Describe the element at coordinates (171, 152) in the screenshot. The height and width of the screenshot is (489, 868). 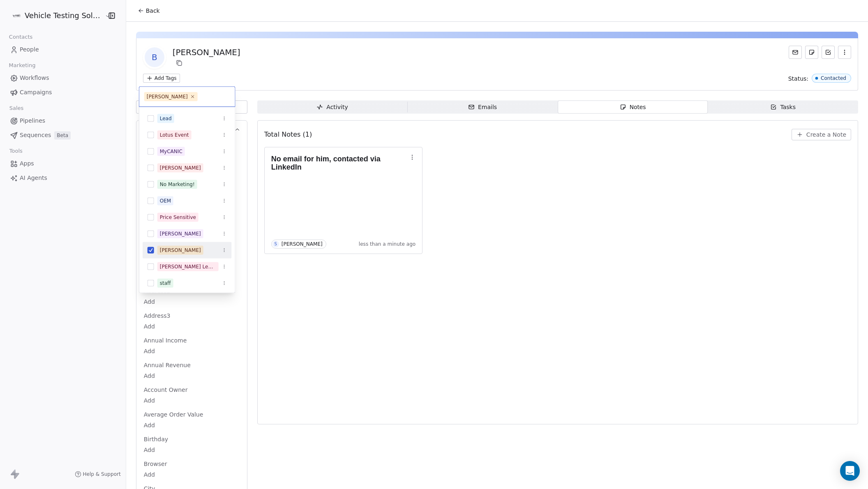
I see `div: MyCANIC` at that location.